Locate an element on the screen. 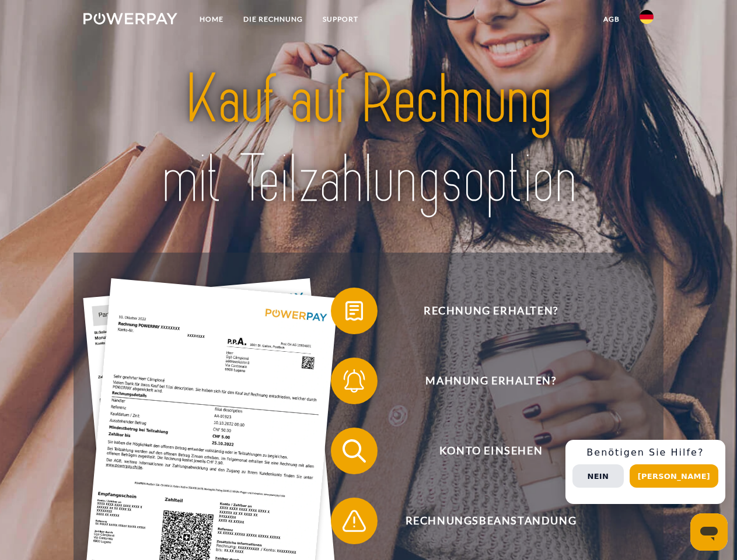 This screenshot has height=560, width=737. img: title-powerpay_de.svg is located at coordinates (368, 139).